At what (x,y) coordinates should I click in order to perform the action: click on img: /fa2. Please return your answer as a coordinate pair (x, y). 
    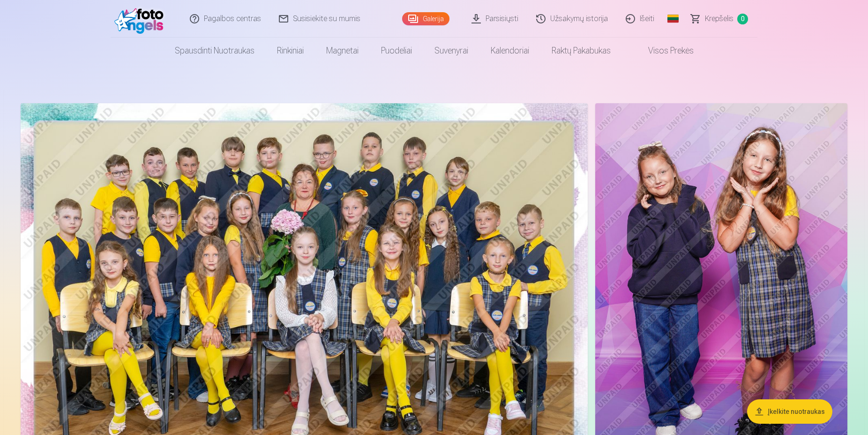
    Looking at the image, I should click on (141, 19).